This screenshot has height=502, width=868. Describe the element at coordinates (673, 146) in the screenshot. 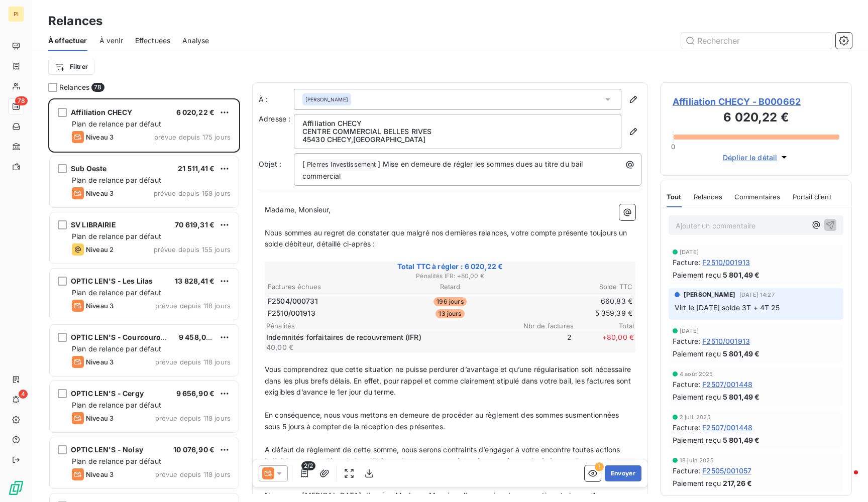

I see `span: 0` at that location.